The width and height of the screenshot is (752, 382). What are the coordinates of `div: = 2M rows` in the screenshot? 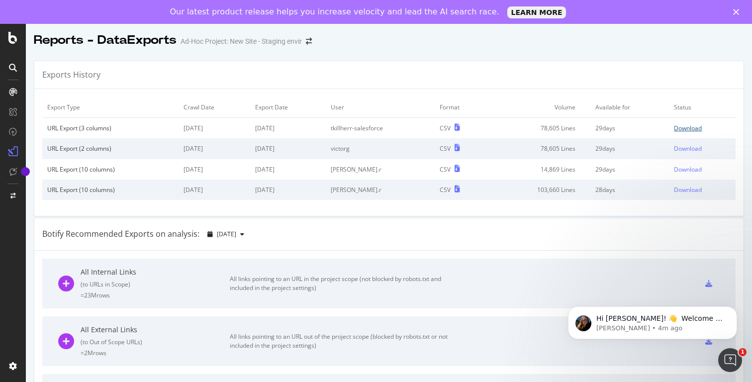 It's located at (155, 353).